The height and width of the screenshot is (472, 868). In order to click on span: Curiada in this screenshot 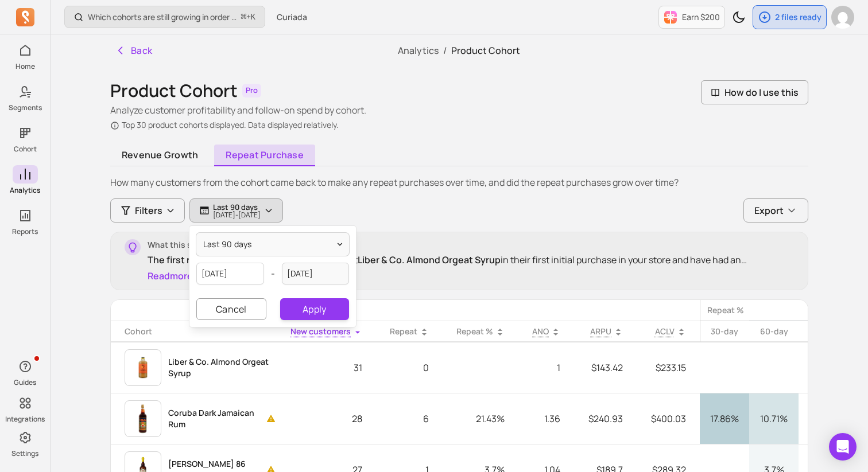, I will do `click(291, 17)`.